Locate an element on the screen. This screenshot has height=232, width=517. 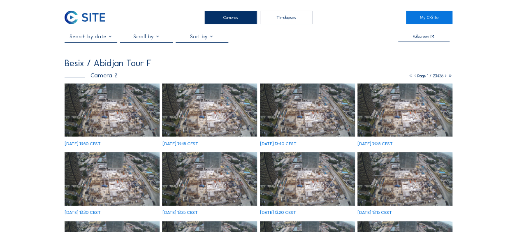
img: image_53394839 is located at coordinates (404, 110).